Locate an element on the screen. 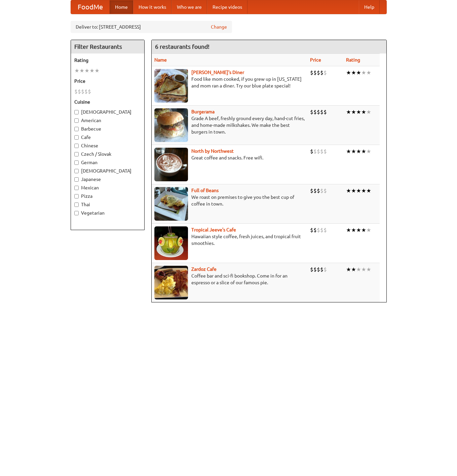  label: Czech / Slovak is located at coordinates (107, 154).